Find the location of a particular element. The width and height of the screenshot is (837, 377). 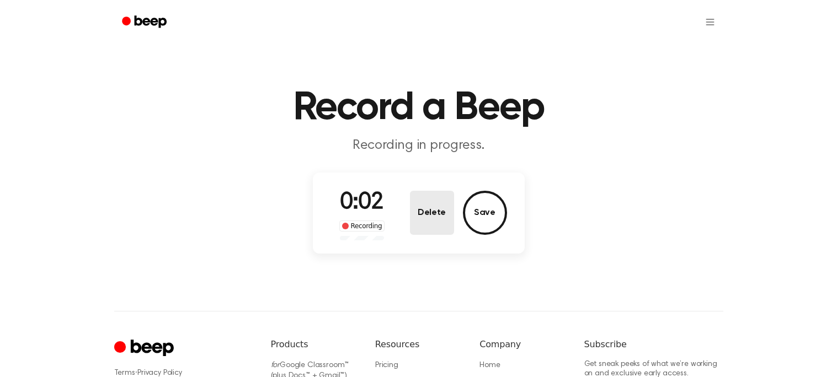

button: Open menu is located at coordinates (710, 22).